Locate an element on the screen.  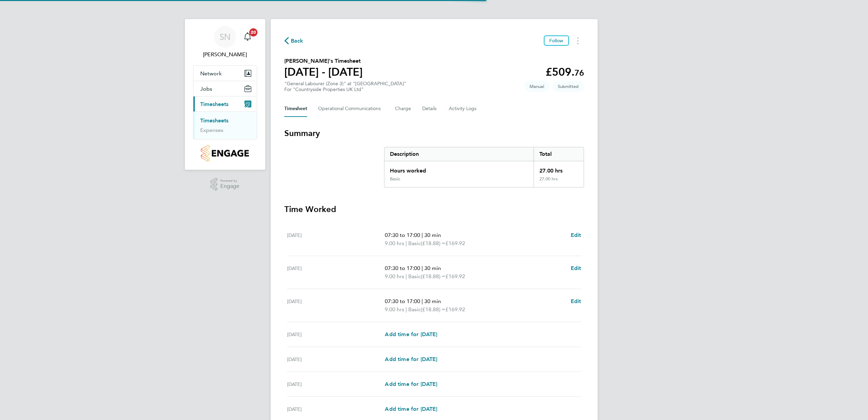
button: Charge is located at coordinates (404, 109).